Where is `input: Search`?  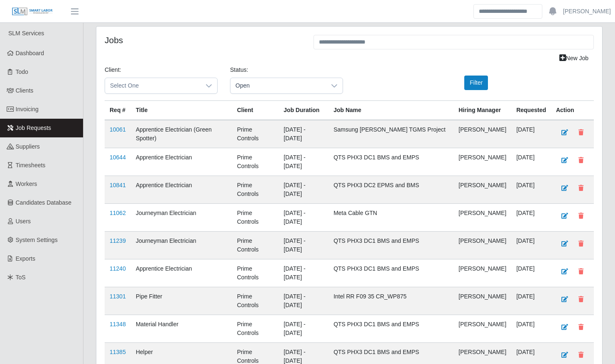
input: Search is located at coordinates (508, 11).